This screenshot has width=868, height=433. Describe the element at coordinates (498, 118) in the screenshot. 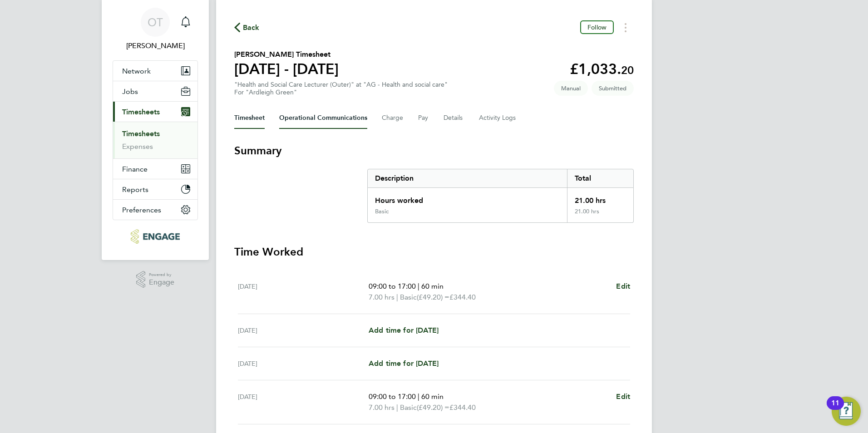

I see `button: Activity Logs` at that location.